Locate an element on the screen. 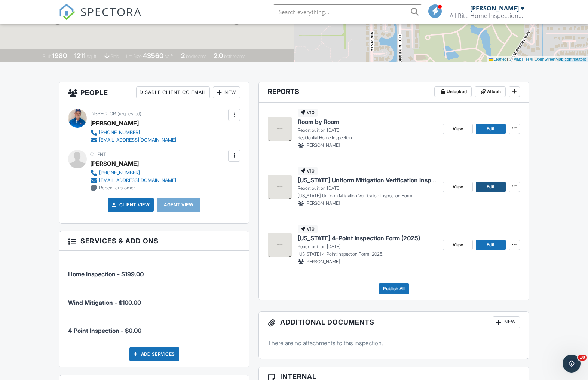 The width and height of the screenshot is (588, 380). div: Disable Client CC Email is located at coordinates (173, 93).